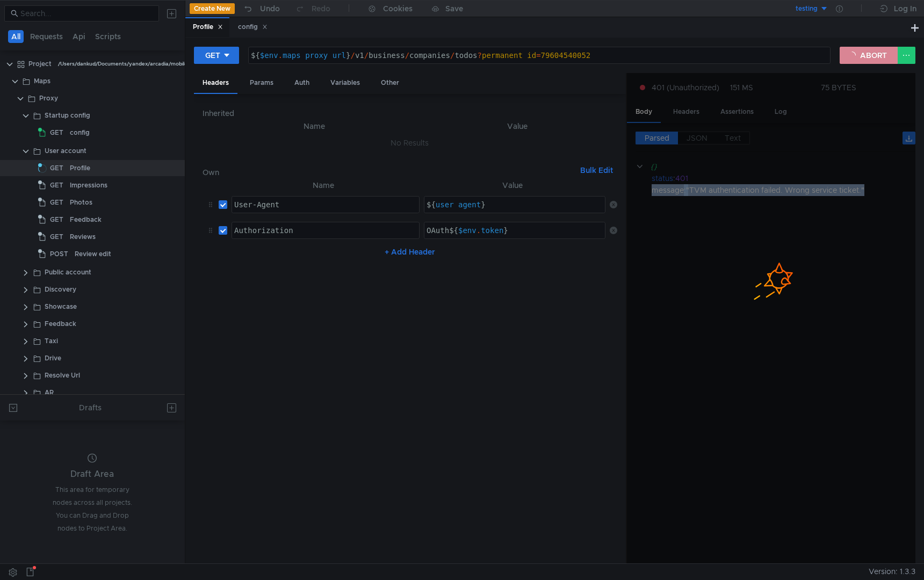 This screenshot has height=580, width=924. Describe the element at coordinates (321, 8) in the screenshot. I see `div: Redo` at that location.